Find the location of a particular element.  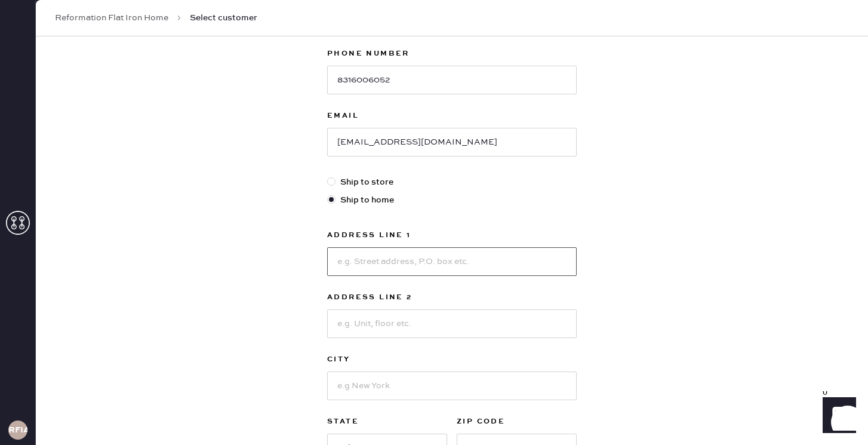

label: ZIP Code is located at coordinates (516, 422).